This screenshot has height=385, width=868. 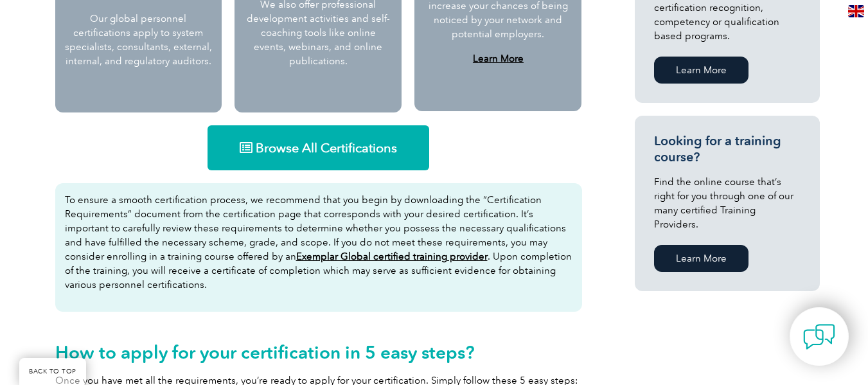 I want to click on u: Exemplar Global certified training provider, so click(x=392, y=256).